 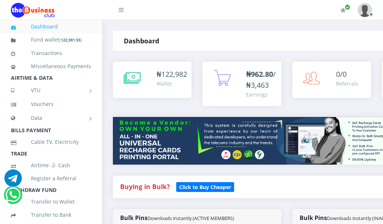 What do you see at coordinates (205, 186) in the screenshot?
I see `a: Click to Buy Cheaper` at bounding box center [205, 186].